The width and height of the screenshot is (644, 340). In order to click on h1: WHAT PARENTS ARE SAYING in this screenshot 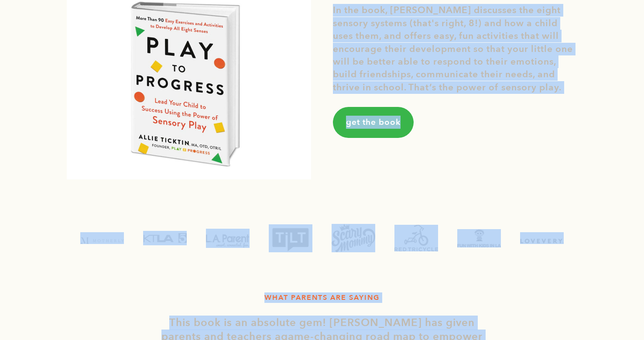, I will do `click(322, 297)`.